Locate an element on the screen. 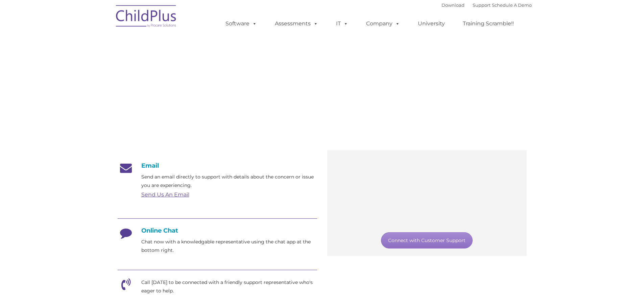 This screenshot has height=308, width=644. p: Chat now with a knowledgable representative using the chat app at the bottom right. is located at coordinates (229, 246).